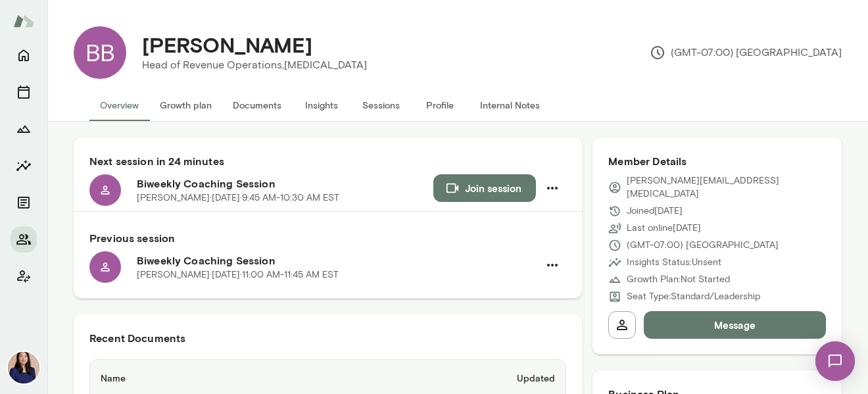 This screenshot has height=394, width=868. What do you see at coordinates (100, 53) in the screenshot?
I see `div: BB` at bounding box center [100, 53].